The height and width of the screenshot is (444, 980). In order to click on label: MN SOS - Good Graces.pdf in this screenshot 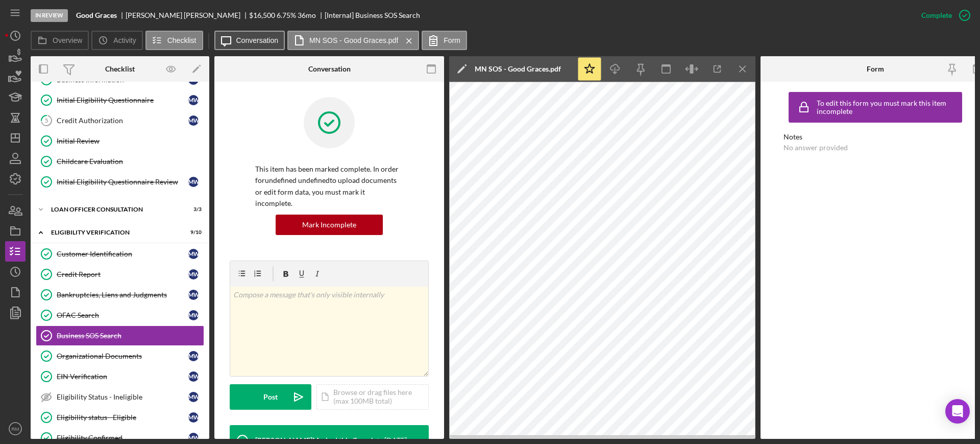, I will do `click(354, 40)`.